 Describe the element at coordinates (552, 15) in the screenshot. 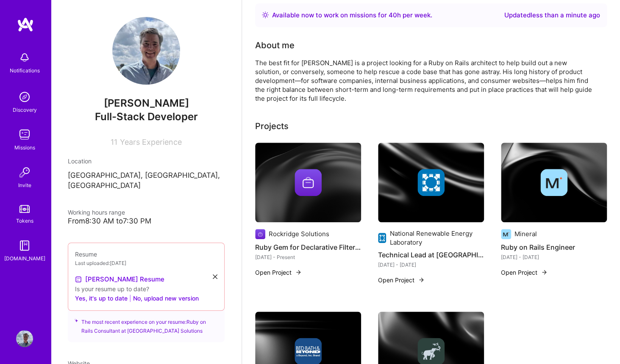

I see `div: Updated less than a minute ago` at that location.